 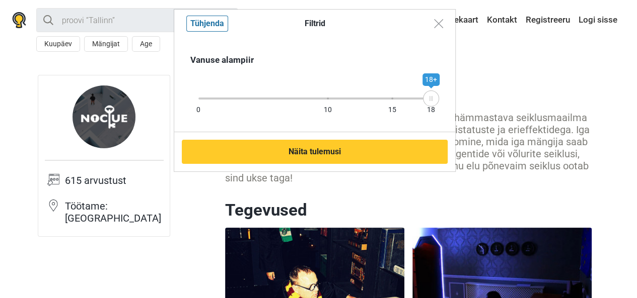 I want to click on div: 0, so click(x=198, y=110).